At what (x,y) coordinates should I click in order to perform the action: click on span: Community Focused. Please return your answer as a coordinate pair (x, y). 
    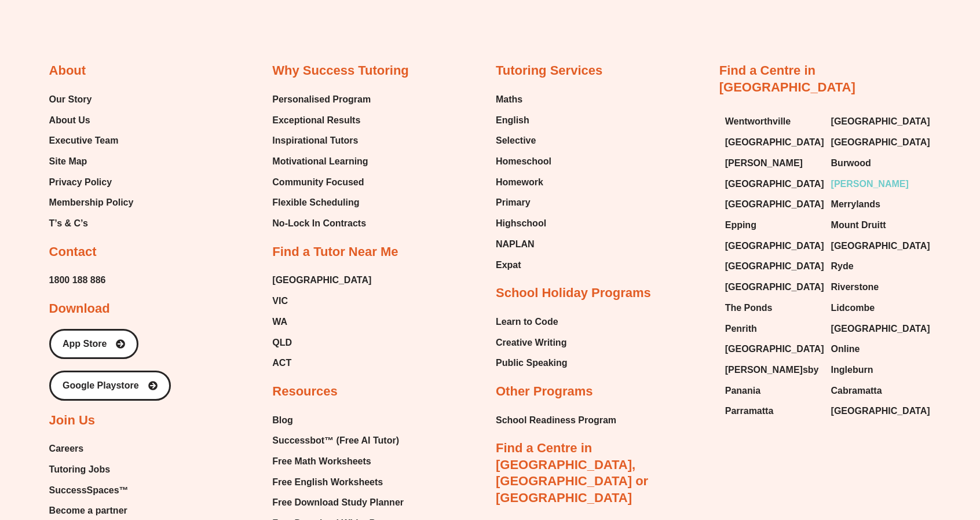
    Looking at the image, I should click on (318, 182).